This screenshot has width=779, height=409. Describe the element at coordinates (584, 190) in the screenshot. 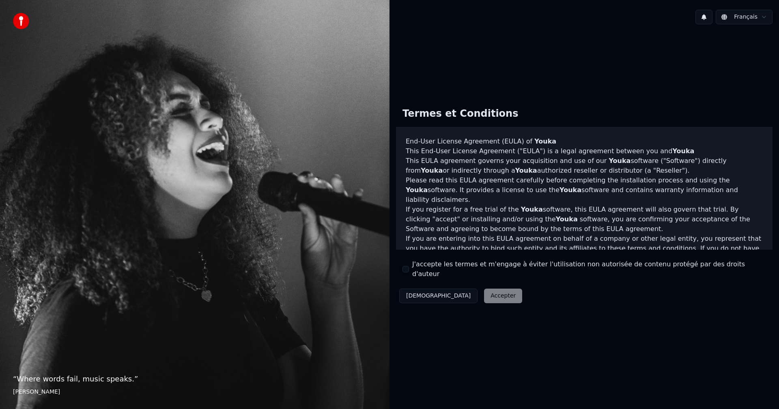

I see `p: Please read this EULA agreement carefully before completing the installation process and using th...` at that location.